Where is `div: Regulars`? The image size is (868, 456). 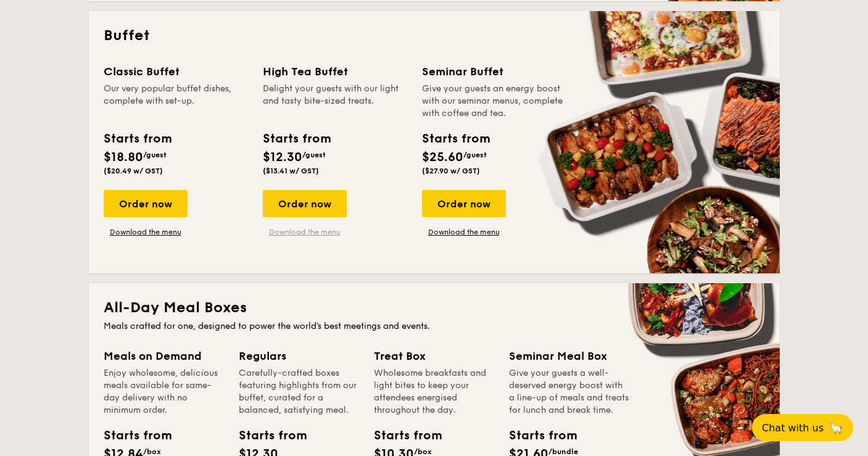 div: Regulars is located at coordinates (299, 356).